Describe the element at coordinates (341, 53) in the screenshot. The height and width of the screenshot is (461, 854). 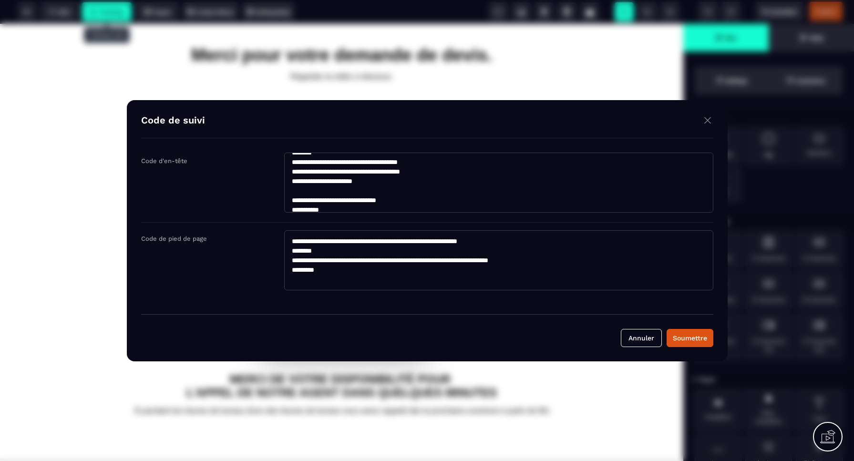
I see `text: Regardez la vidéo ci-dessous:` at that location.